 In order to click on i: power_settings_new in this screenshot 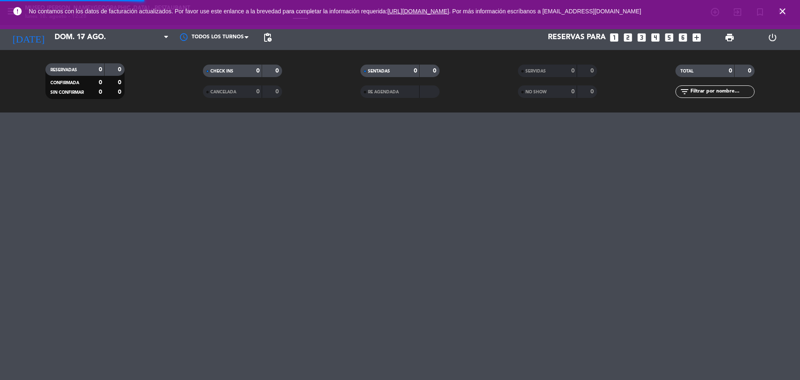, I will do `click(772, 37)`.